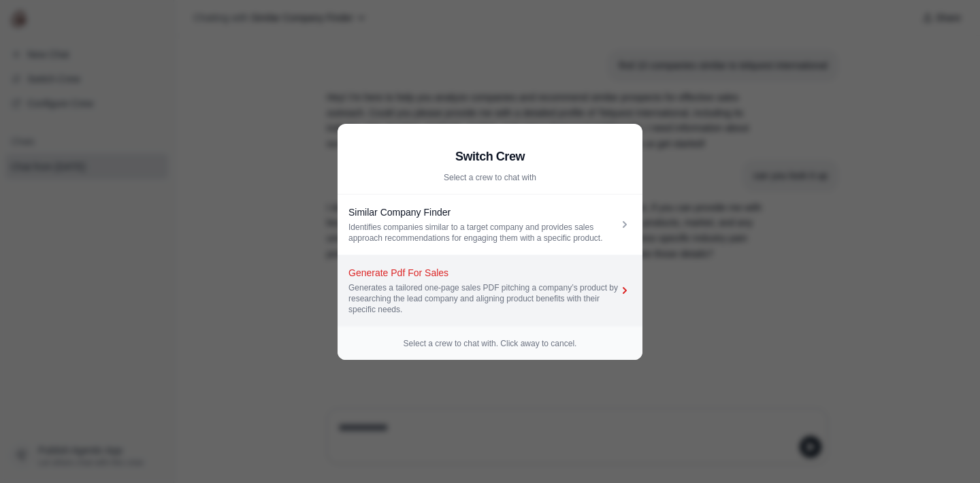 This screenshot has width=980, height=483. What do you see at coordinates (483, 212) in the screenshot?
I see `div: Similar Company Finder` at bounding box center [483, 212].